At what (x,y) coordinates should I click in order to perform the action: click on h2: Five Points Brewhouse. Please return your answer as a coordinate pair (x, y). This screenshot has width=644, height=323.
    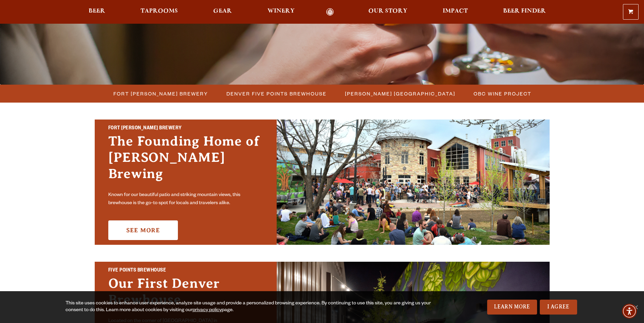
    Looking at the image, I should click on (186, 271).